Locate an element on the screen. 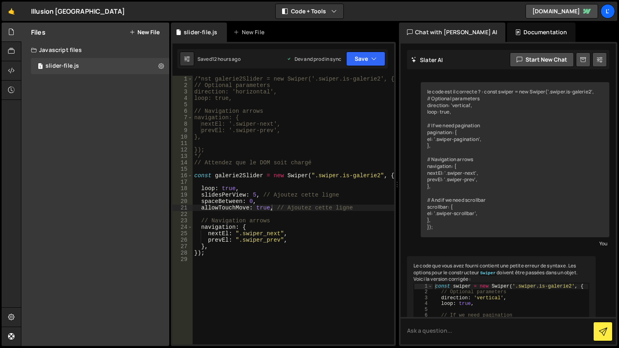 Image resolution: width=619 pixels, height=348 pixels. div: 20 is located at coordinates (183, 202).